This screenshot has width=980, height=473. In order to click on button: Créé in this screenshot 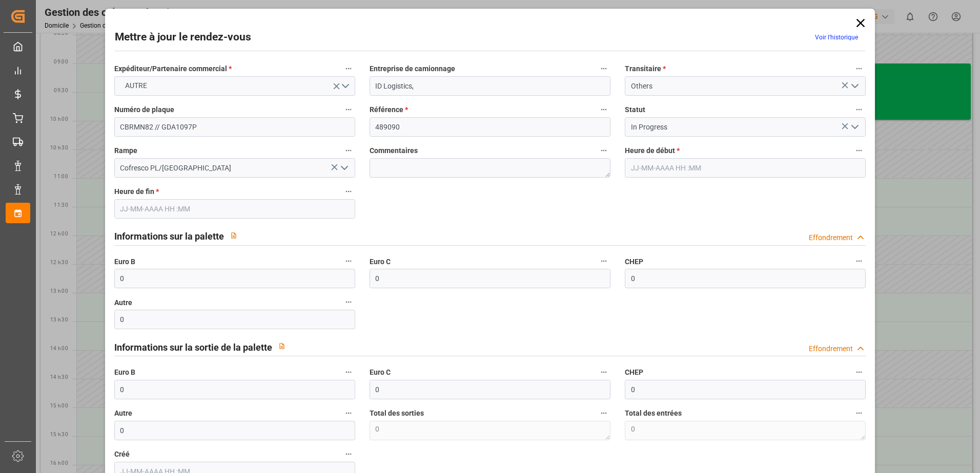, I will do `click(348, 454)`.